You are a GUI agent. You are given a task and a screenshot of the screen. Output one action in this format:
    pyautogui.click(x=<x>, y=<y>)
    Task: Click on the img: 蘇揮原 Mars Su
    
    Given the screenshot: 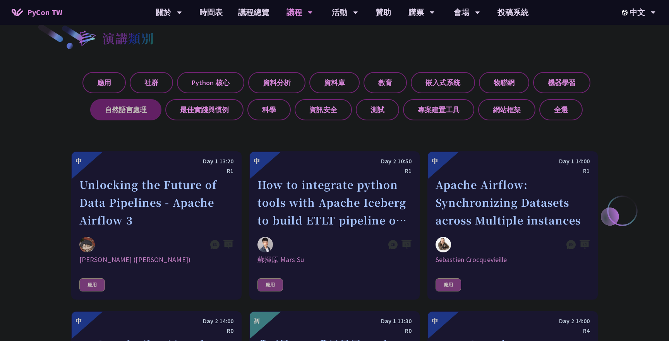 What is the action you would take?
    pyautogui.click(x=265, y=245)
    